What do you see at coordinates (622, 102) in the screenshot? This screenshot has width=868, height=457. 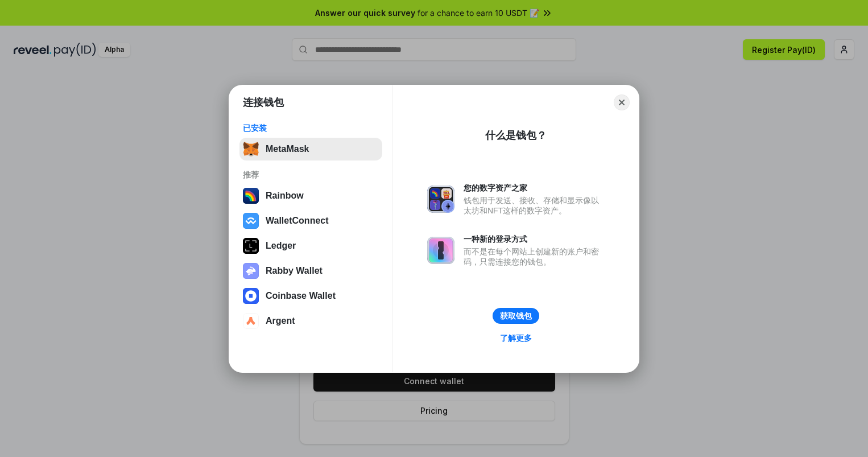 I see `button: Close` at bounding box center [622, 102].